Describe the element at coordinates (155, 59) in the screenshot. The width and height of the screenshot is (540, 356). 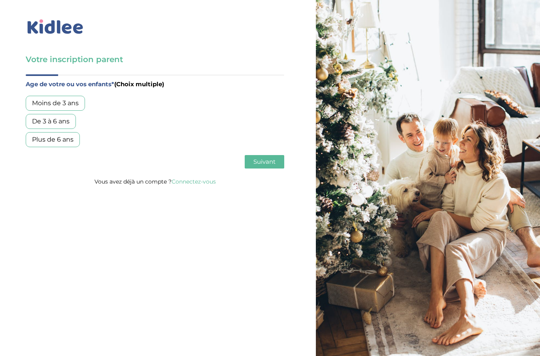
I see `h3: Votre inscription parent` at that location.